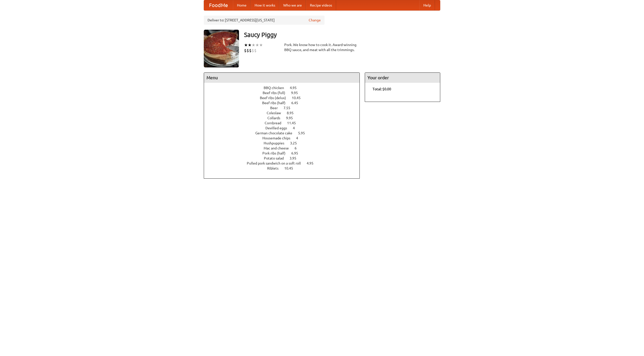 This screenshot has height=356, width=644. I want to click on a: How it works, so click(265, 5).